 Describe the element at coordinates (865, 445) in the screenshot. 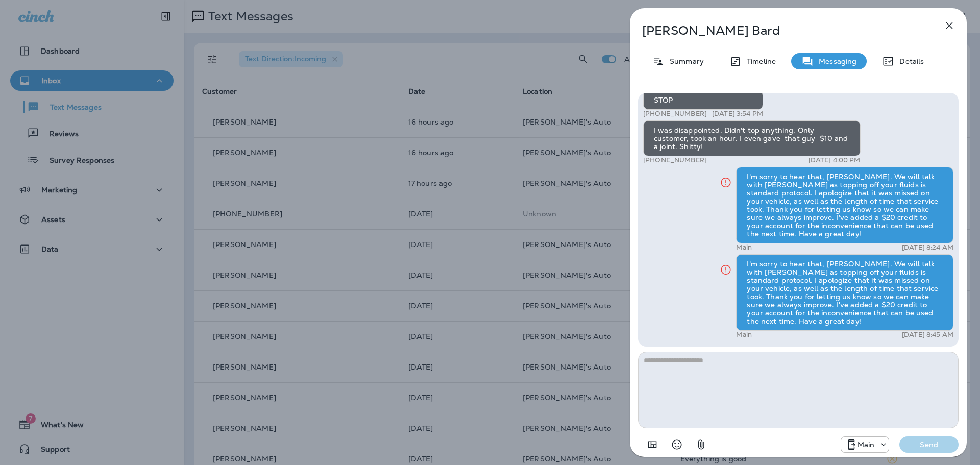

I see `div: +1 (941) 231-4423` at that location.